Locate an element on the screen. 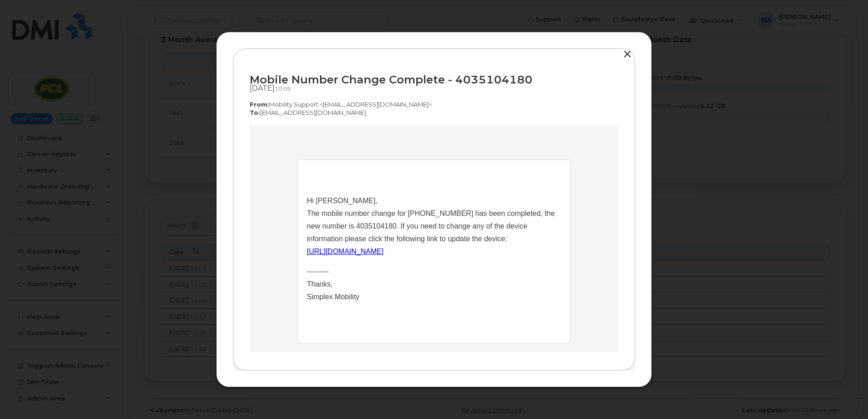 The width and height of the screenshot is (868, 419). strong: From: is located at coordinates (260, 105).